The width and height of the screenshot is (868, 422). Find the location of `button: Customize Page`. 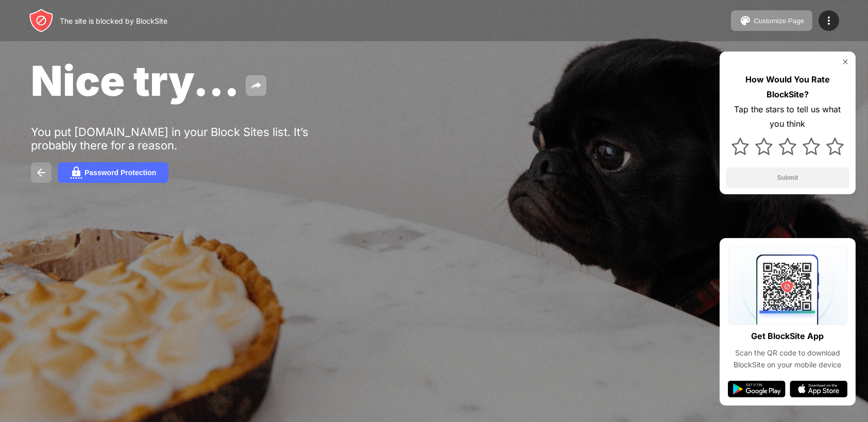

button: Customize Page is located at coordinates (771, 20).